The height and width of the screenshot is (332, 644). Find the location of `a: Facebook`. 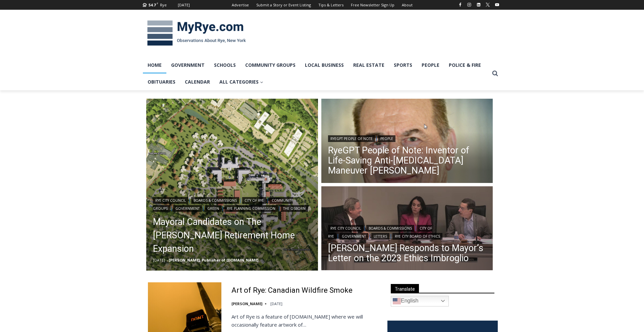

a: Facebook is located at coordinates (460, 4).